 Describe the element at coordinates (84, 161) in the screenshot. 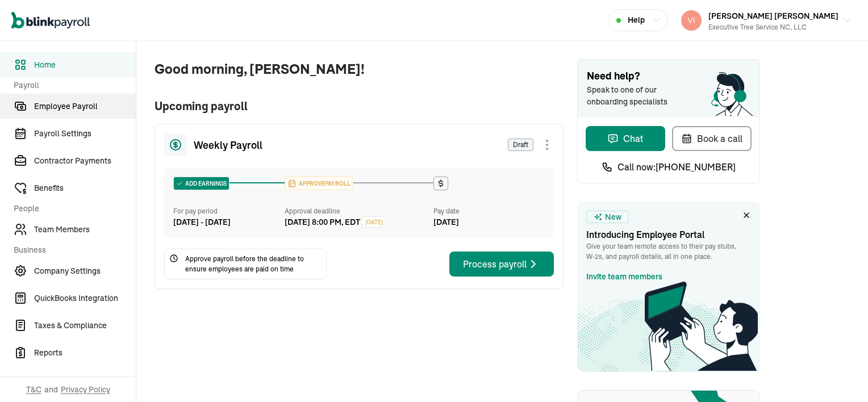

I see `span: Contractor Payments` at that location.